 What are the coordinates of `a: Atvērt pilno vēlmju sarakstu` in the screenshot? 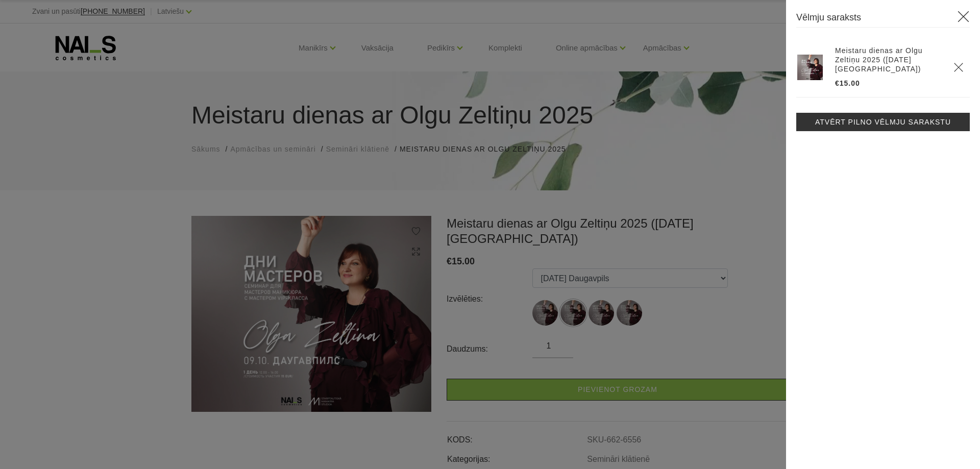 It's located at (883, 122).